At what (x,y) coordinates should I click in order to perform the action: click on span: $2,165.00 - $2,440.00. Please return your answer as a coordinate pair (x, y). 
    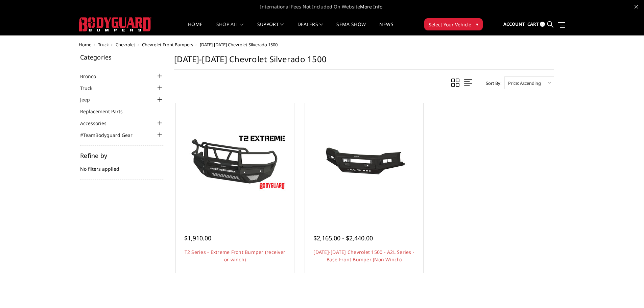
    Looking at the image, I should click on (344, 238).